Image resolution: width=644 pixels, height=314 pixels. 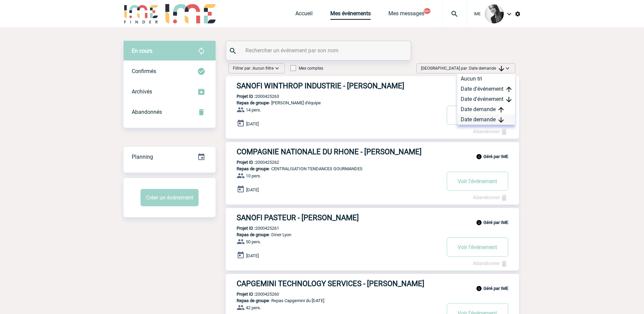 I want to click on p: - Diner Lyon, so click(x=333, y=234).